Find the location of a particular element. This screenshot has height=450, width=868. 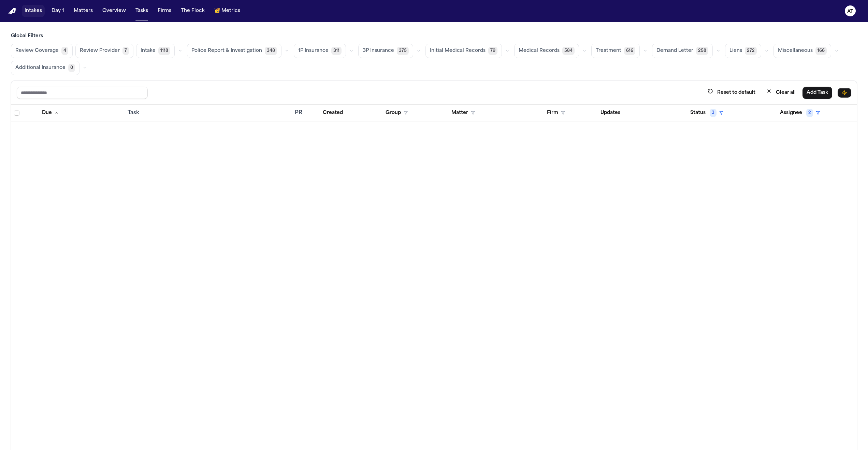

span: Initial Medical Records is located at coordinates (458, 51).